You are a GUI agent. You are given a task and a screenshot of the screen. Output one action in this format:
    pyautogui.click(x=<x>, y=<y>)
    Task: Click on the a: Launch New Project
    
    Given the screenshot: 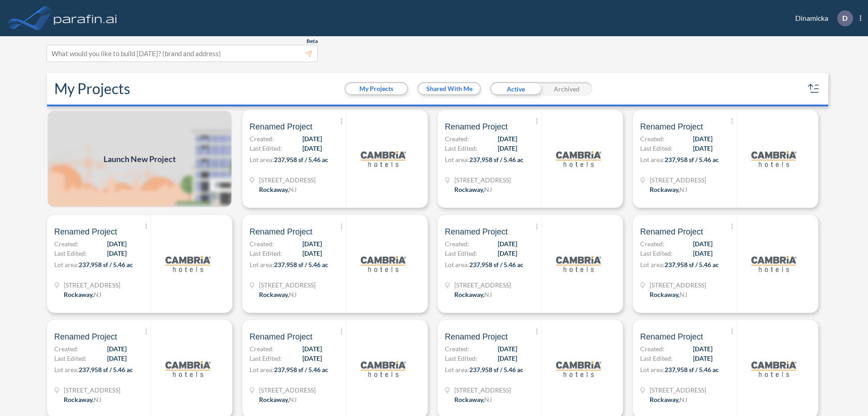 What is the action you would take?
    pyautogui.click(x=140, y=159)
    